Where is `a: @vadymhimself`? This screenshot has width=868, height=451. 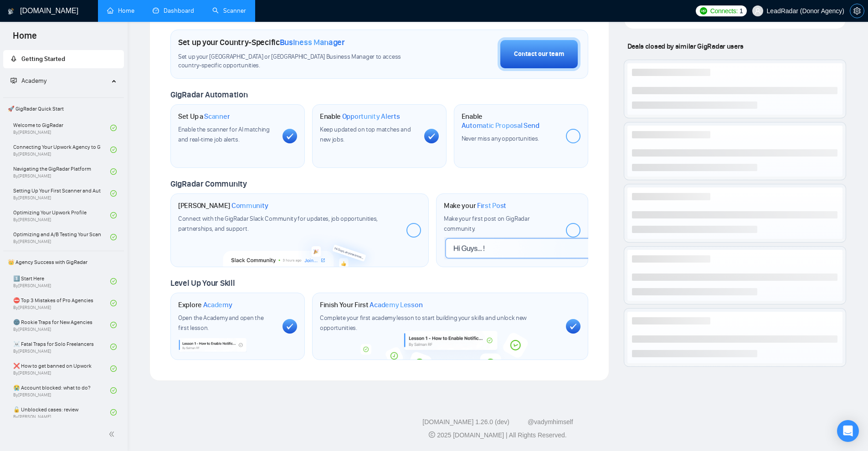
a: @vadymhimself is located at coordinates (551, 422).